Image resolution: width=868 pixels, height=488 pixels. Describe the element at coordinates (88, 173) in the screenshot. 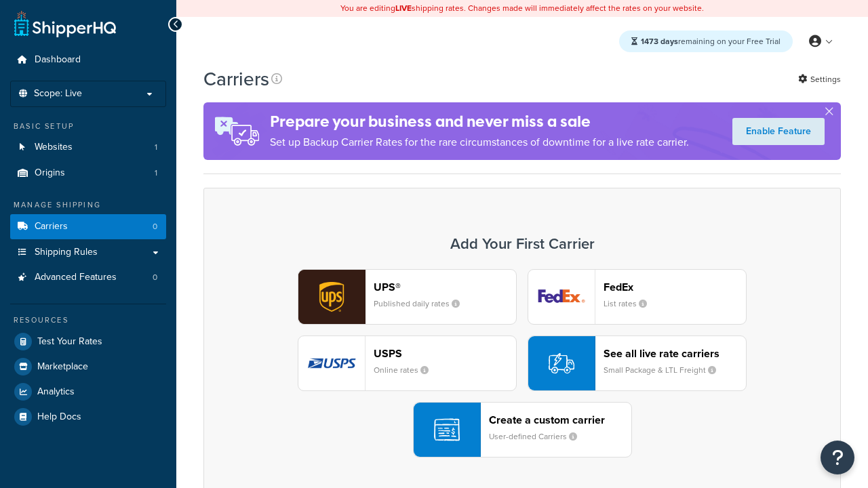

I see `a: Origins 1` at that location.